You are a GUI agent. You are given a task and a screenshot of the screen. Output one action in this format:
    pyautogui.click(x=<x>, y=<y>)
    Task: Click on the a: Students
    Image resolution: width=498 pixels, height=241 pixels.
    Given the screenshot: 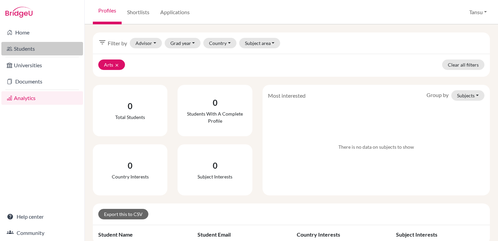 What is the action you would take?
    pyautogui.click(x=42, y=49)
    